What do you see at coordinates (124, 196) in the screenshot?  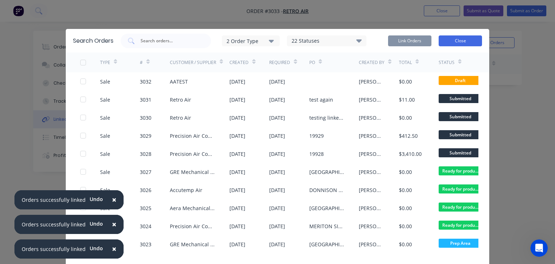 I see `span: neutral face reaction` at bounding box center [124, 196].